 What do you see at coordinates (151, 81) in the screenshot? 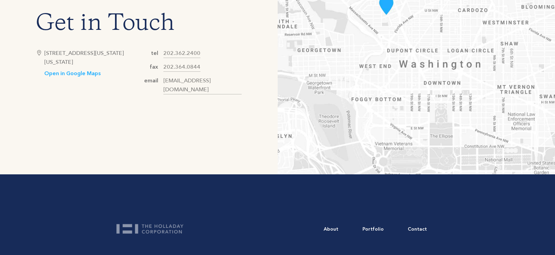
I see `div: email` at bounding box center [151, 81].